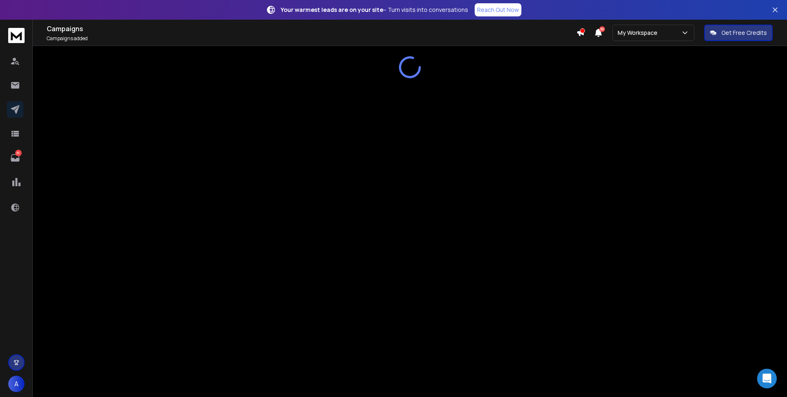  What do you see at coordinates (16, 384) in the screenshot?
I see `span: A` at bounding box center [16, 384].